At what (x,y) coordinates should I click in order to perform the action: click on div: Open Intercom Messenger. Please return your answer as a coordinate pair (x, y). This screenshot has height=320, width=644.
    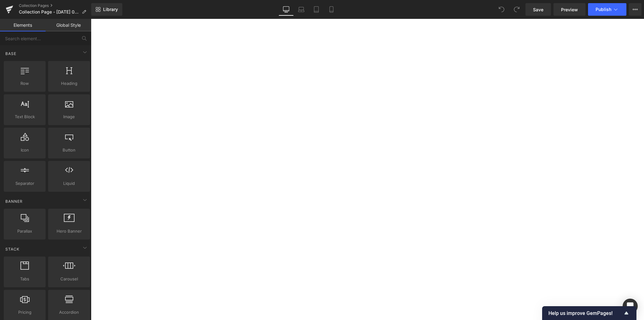
    Looking at the image, I should click on (630, 306).